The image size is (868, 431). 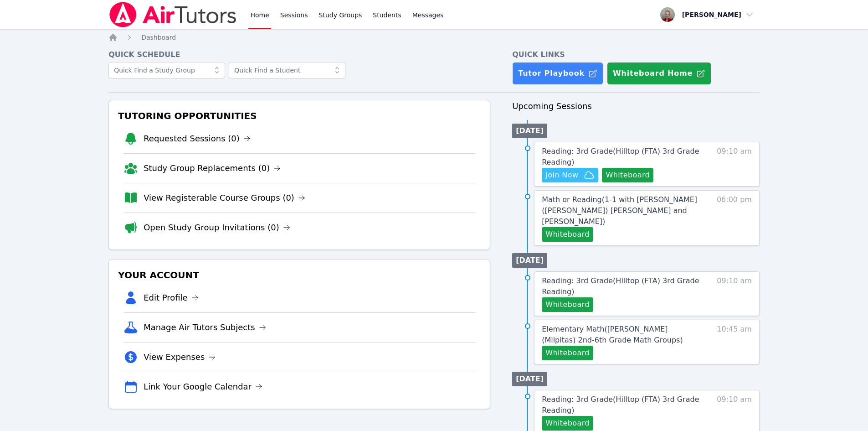 I want to click on nav: Breadcrumb, so click(x=434, y=37).